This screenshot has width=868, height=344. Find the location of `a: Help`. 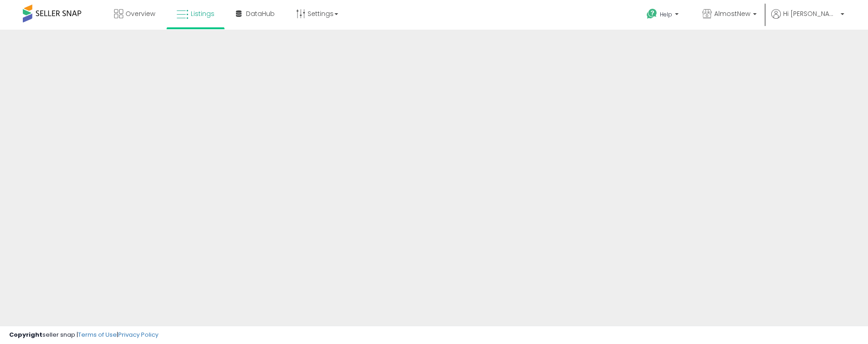

a: Help is located at coordinates (663, 15).